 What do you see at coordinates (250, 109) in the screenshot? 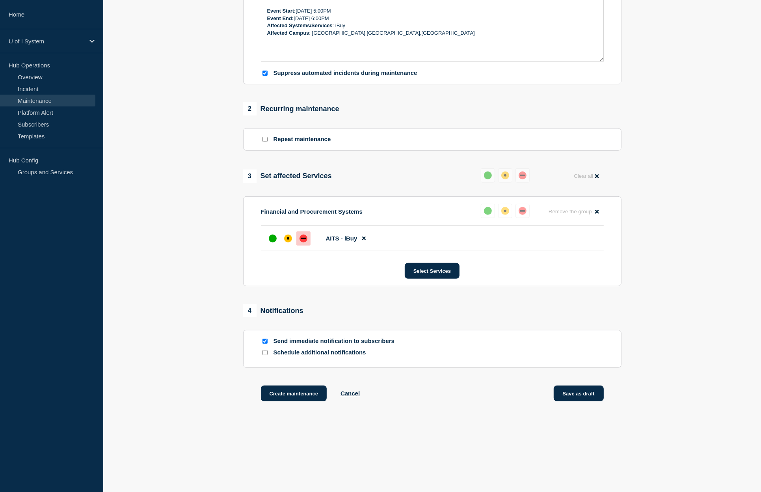
I see `span: 2` at bounding box center [250, 109].